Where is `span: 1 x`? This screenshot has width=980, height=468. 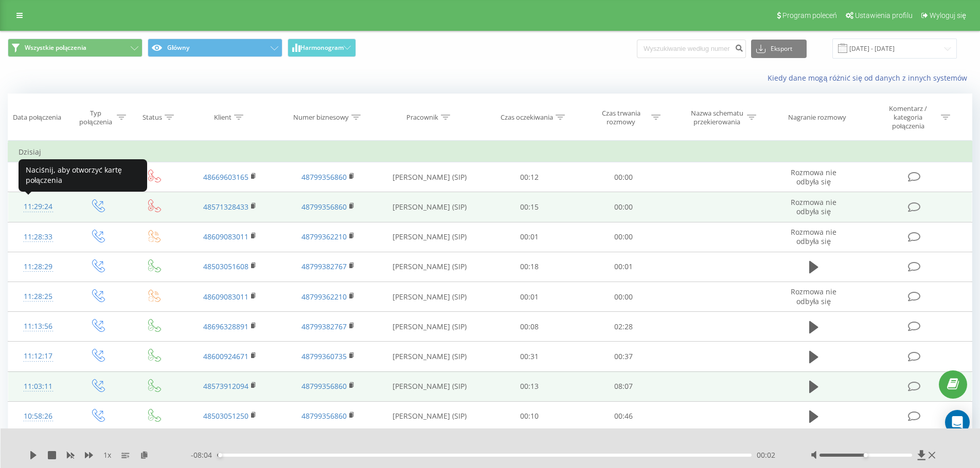 span: 1 x is located at coordinates (107, 455).